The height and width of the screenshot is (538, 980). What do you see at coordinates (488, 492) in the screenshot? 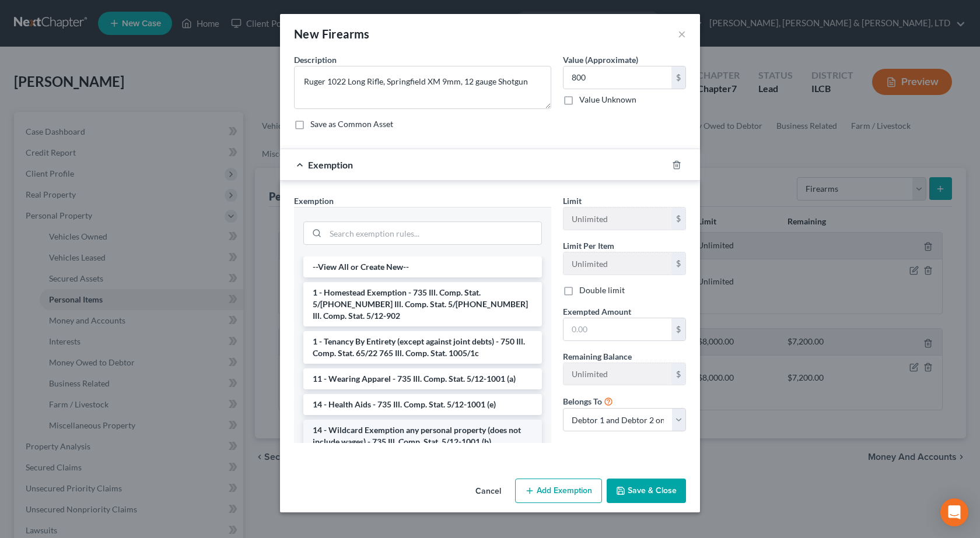
I see `button: Cancel` at bounding box center [488, 492].